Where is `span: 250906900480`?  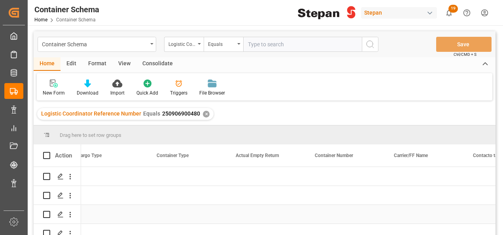
span: 250906900480 is located at coordinates (181, 113).